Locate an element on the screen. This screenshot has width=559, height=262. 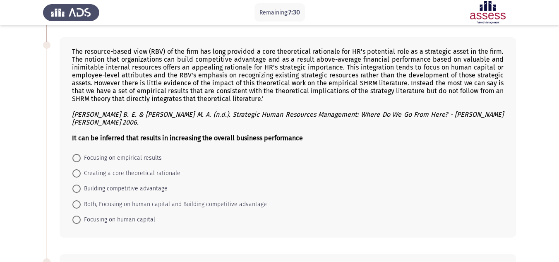
span: Creating a core theoretical rationale is located at coordinates (130, 173).